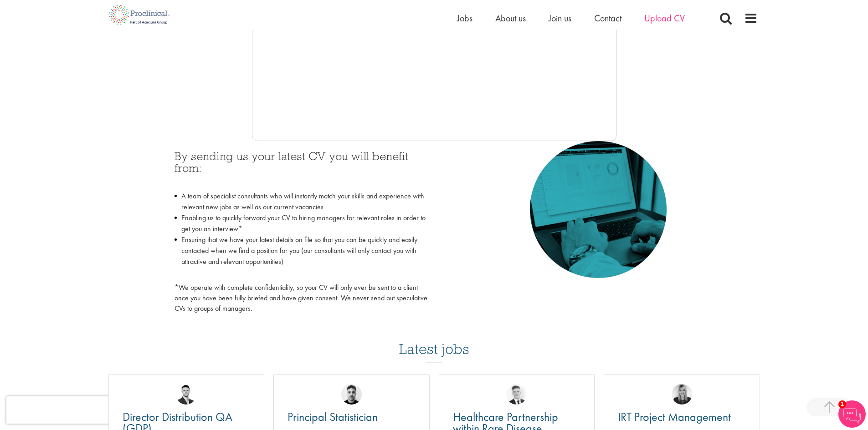 The width and height of the screenshot is (868, 430). I want to click on img: Chatbot, so click(852, 414).